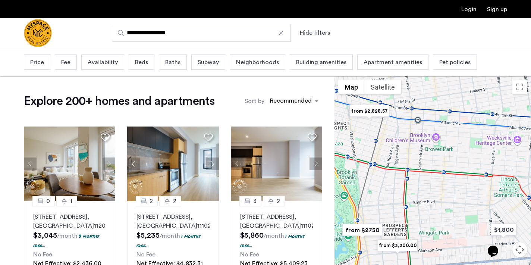 This screenshot has height=265, width=531. Describe the element at coordinates (315, 33) in the screenshot. I see `button: Show or hide filters` at that location.